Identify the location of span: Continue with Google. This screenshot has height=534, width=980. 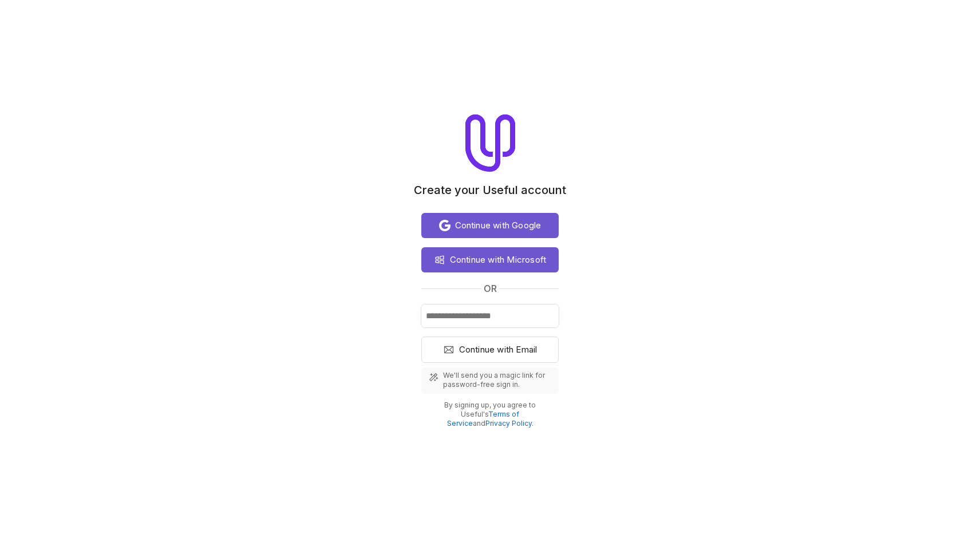
(498, 226).